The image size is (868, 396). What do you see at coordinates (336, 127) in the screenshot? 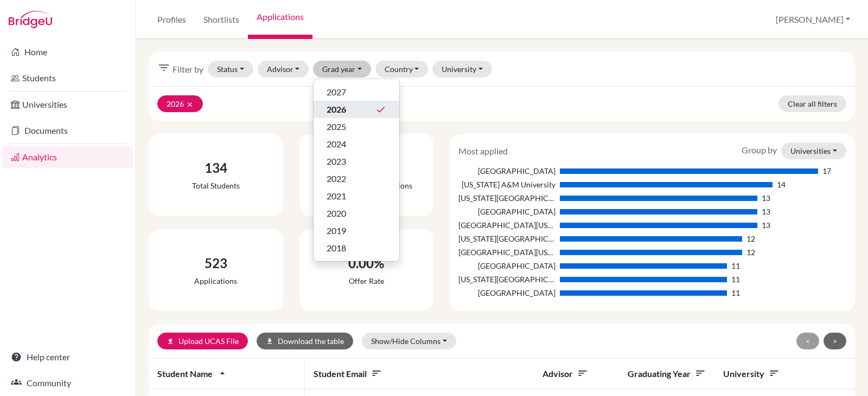
I see `span: 2025` at bounding box center [336, 127].